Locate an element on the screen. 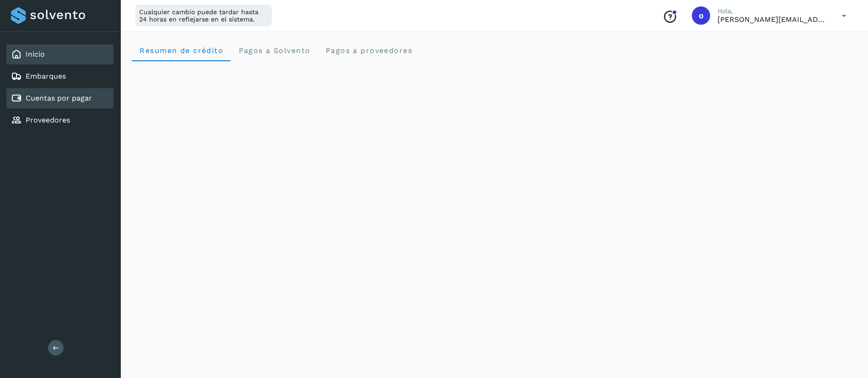  div: Cuentas por pagar is located at coordinates (60, 98).